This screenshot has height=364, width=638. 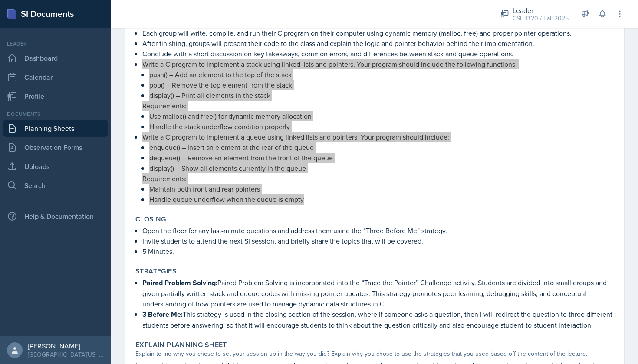 What do you see at coordinates (378, 33) in the screenshot?
I see `p: Each group will write, compile, and run their C program on their computer using dynamic memory (m...` at bounding box center [378, 33].